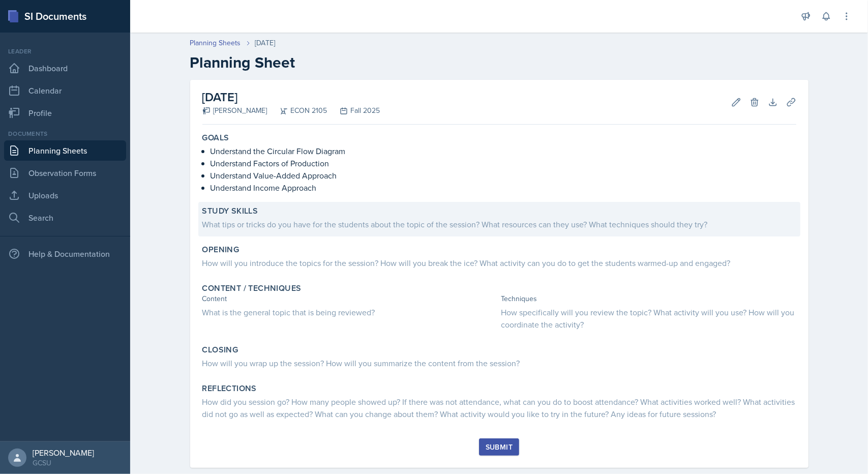 The width and height of the screenshot is (868, 474). What do you see at coordinates (499, 263) in the screenshot?
I see `div: How will you introduce the topics for the session? How will you break the ice? What activity can ...` at bounding box center [499, 263].